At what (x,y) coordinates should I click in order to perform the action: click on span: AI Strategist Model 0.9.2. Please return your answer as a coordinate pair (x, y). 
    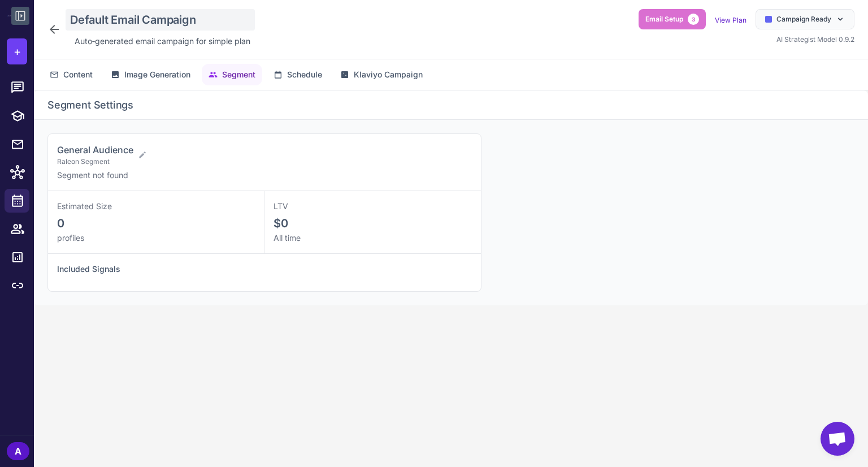
    Looking at the image, I should click on (815, 39).